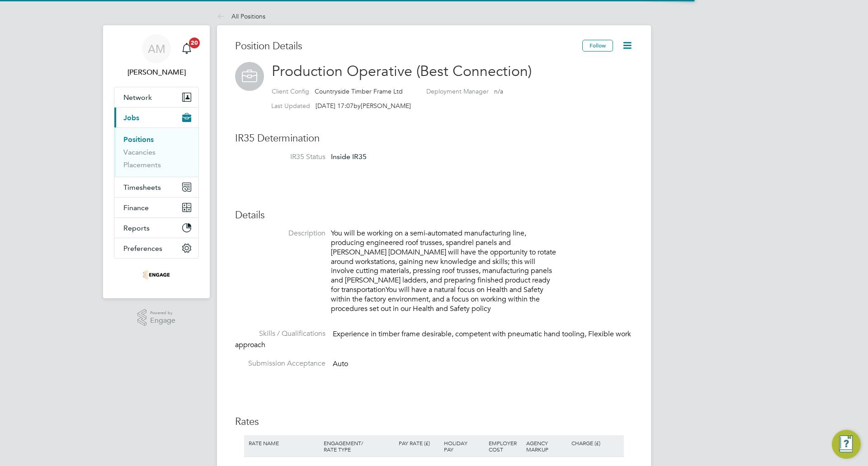 This screenshot has width=868, height=466. What do you see at coordinates (143, 248) in the screenshot?
I see `span: Preferences` at bounding box center [143, 248].